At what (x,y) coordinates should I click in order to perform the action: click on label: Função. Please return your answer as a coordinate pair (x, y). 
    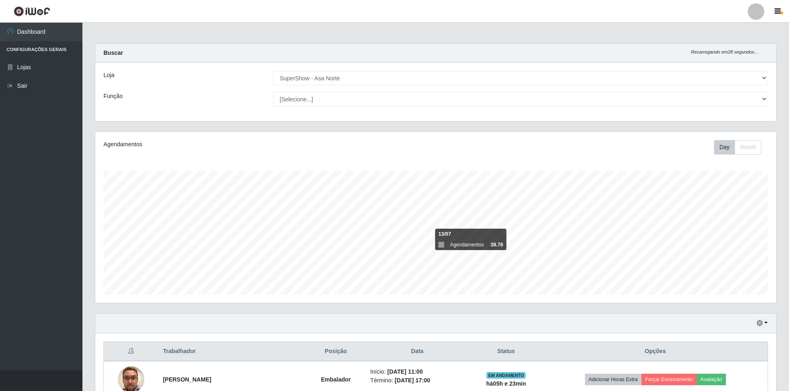
    Looking at the image, I should click on (113, 96).